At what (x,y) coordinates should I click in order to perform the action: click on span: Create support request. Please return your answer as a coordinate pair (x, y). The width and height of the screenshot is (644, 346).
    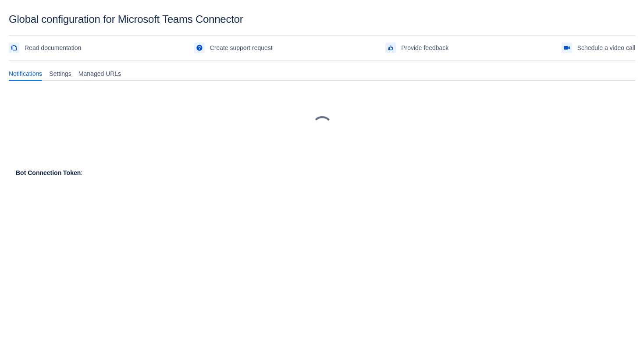
    Looking at the image, I should click on (241, 48).